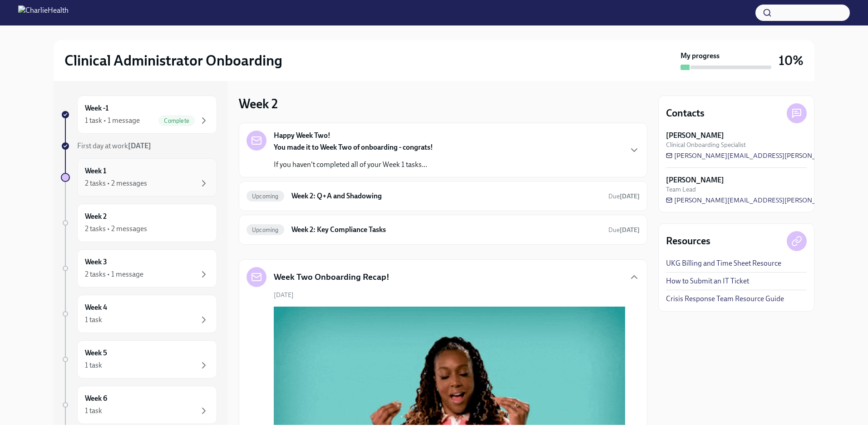 The width and height of the screenshot is (868, 434). Describe the element at coordinates (332, 277) in the screenshot. I see `h5: Week Two Onboarding Recap!` at that location.